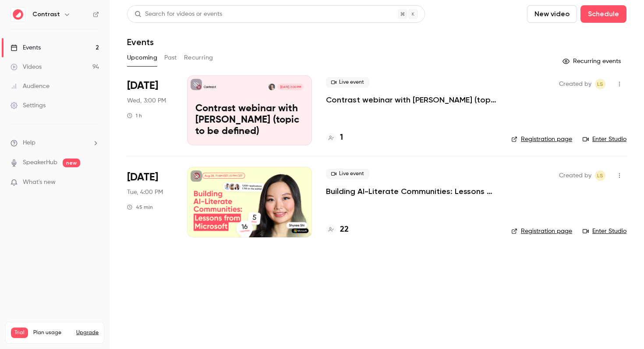  I want to click on div: 45 min, so click(140, 207).